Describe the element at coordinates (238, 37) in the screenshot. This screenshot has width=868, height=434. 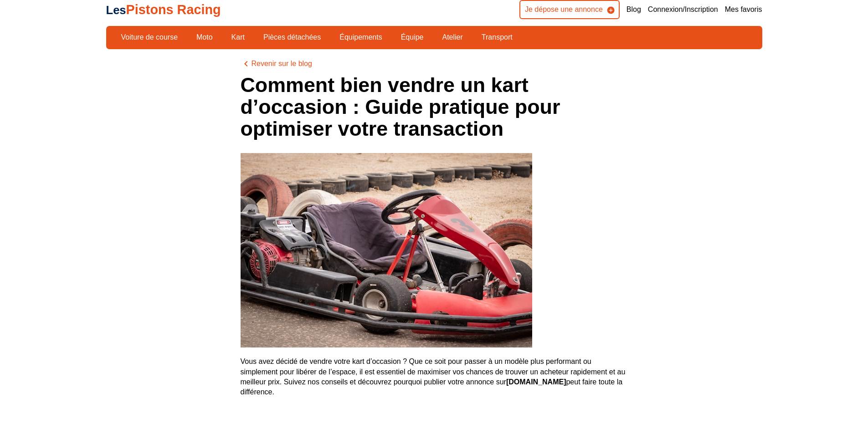
I see `a: Kart` at that location.